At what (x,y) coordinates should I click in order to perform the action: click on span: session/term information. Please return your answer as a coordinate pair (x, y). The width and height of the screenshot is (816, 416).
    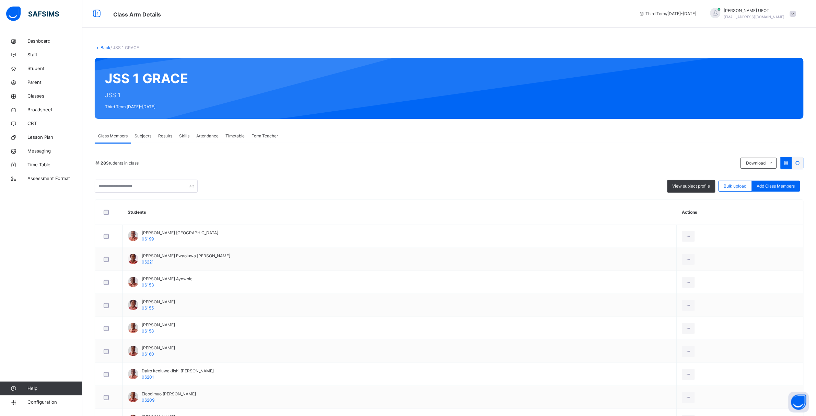
    Looking at the image, I should click on (668, 14).